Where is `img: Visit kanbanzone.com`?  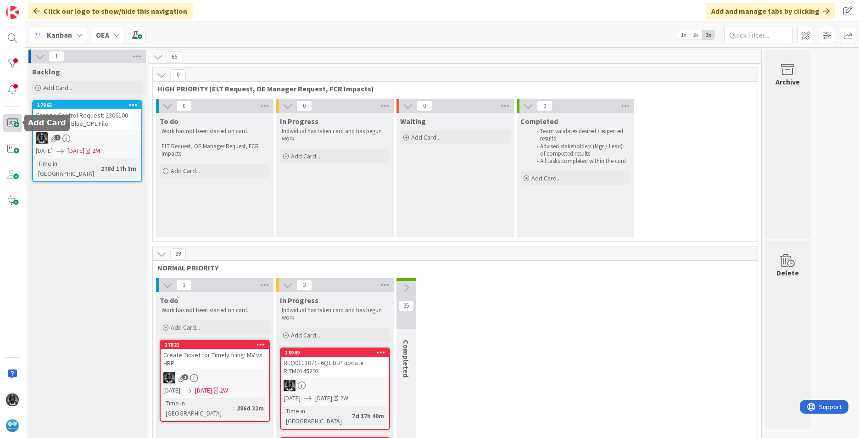 img: Visit kanbanzone.com is located at coordinates (12, 12).